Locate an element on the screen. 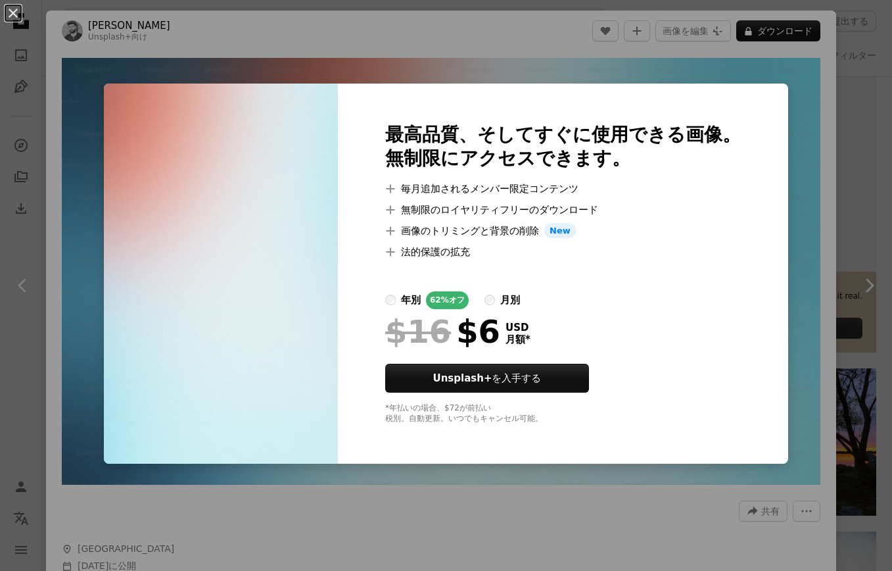  span: $16 is located at coordinates (418, 331).